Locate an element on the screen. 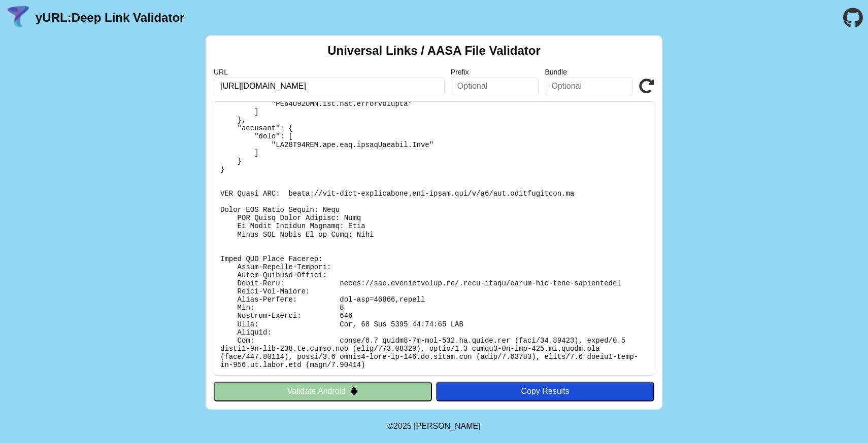  button: Copy Results is located at coordinates (545, 391).